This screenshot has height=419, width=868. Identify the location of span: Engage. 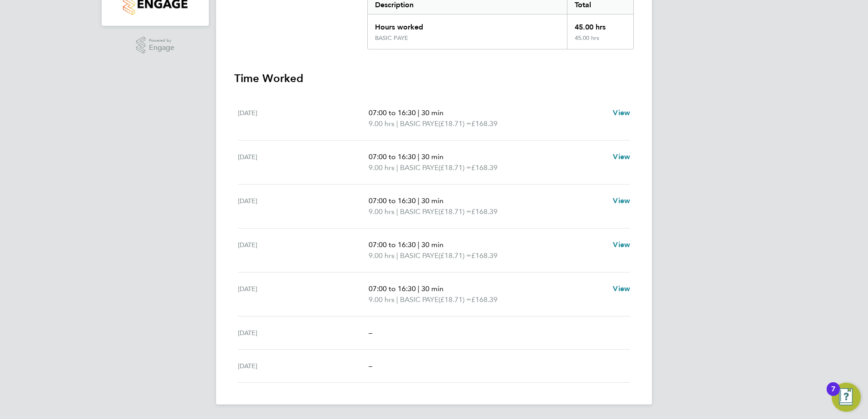
(161, 48).